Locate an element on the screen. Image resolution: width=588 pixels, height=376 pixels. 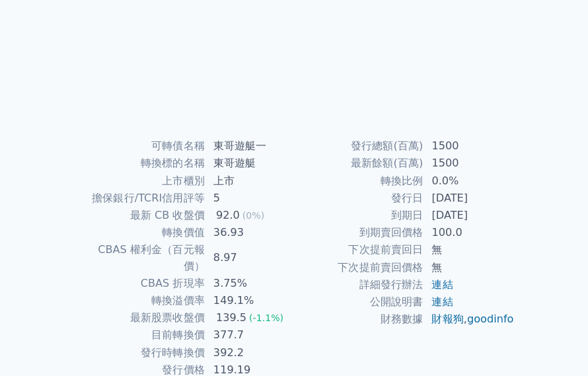
a: goodinfo is located at coordinates (486, 320).